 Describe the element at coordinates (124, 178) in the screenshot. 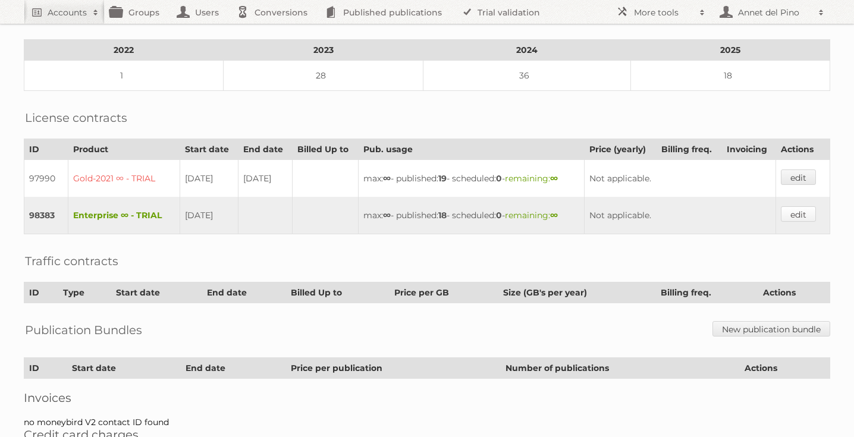

I see `td: Gold-2021 ∞ - TRIAL` at that location.